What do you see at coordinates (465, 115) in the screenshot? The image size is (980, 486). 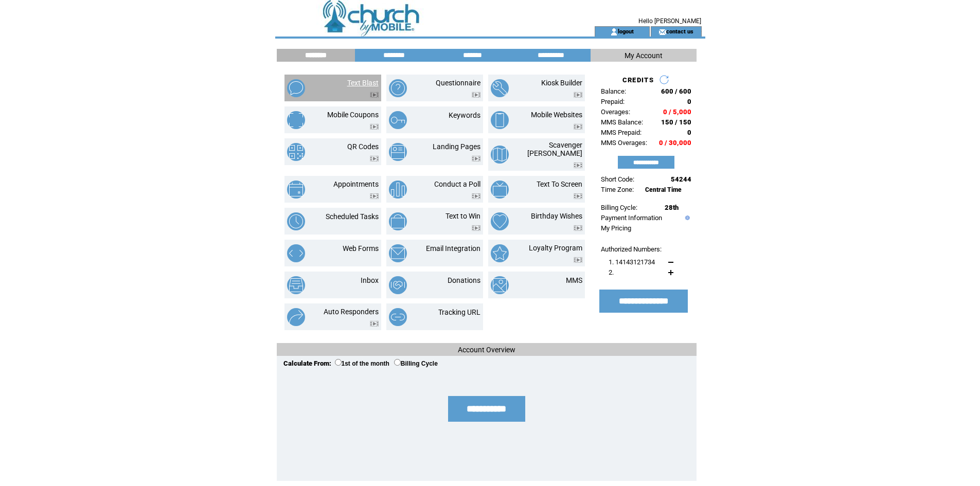 I see `a: Keywords` at bounding box center [465, 115].